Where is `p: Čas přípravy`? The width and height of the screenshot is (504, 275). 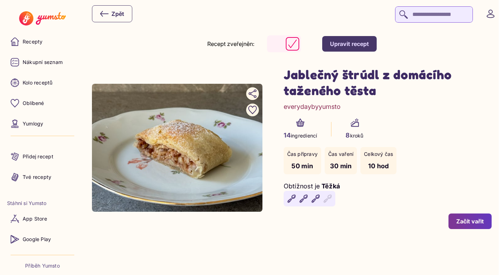
p: Čas přípravy is located at coordinates (303, 154).